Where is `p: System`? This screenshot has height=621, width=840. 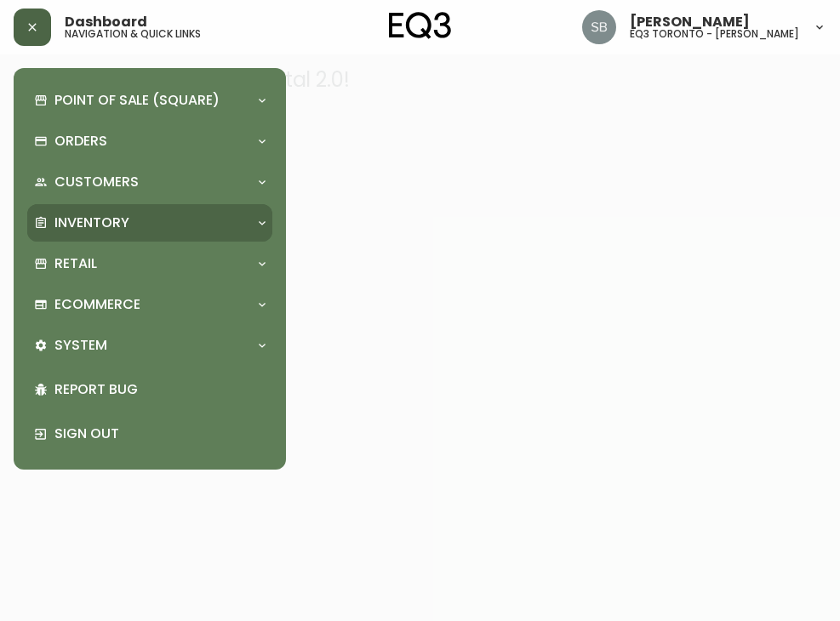
p: System is located at coordinates (81, 346).